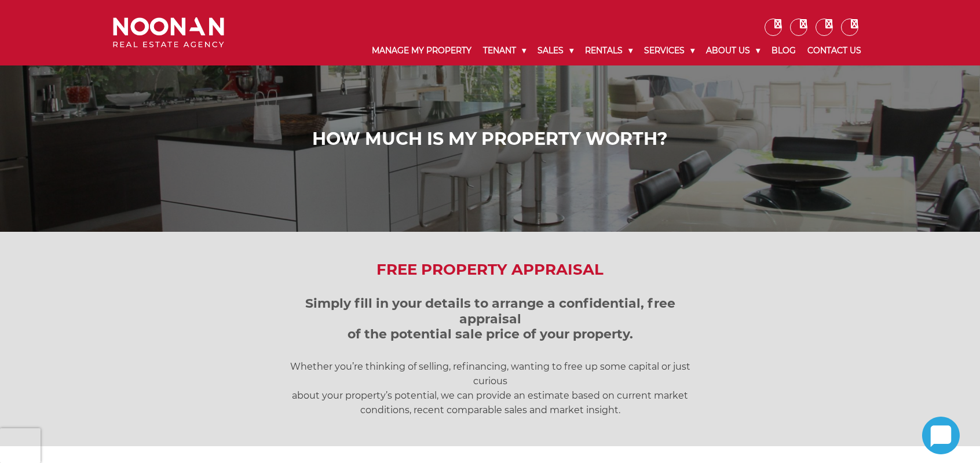 This screenshot has width=980, height=463. What do you see at coordinates (732, 50) in the screenshot?
I see `a: About Us` at bounding box center [732, 50].